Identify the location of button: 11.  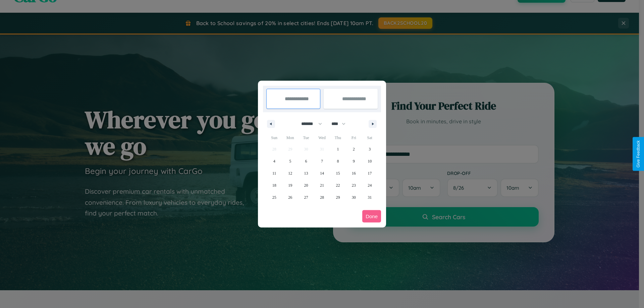
(274, 173).